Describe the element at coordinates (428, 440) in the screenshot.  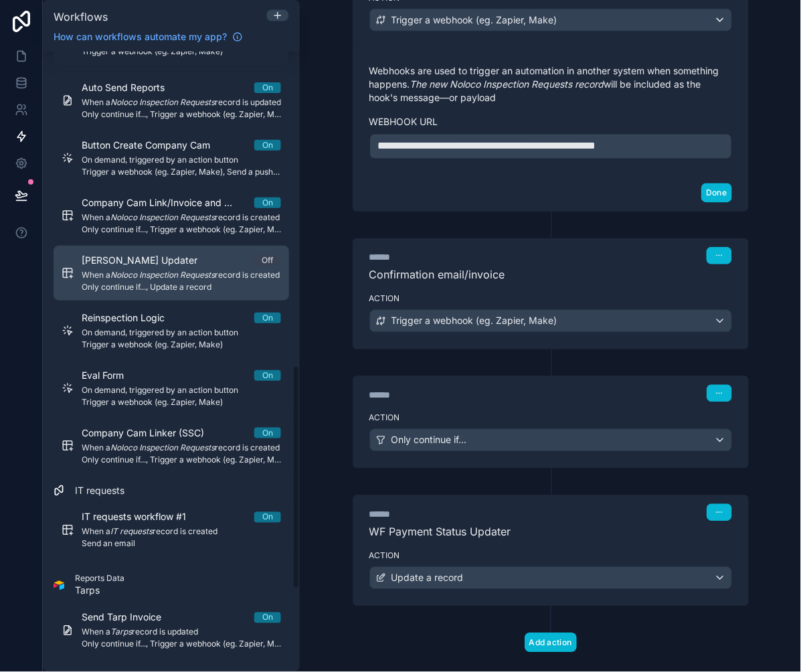
I see `span: Only continue if...` at that location.